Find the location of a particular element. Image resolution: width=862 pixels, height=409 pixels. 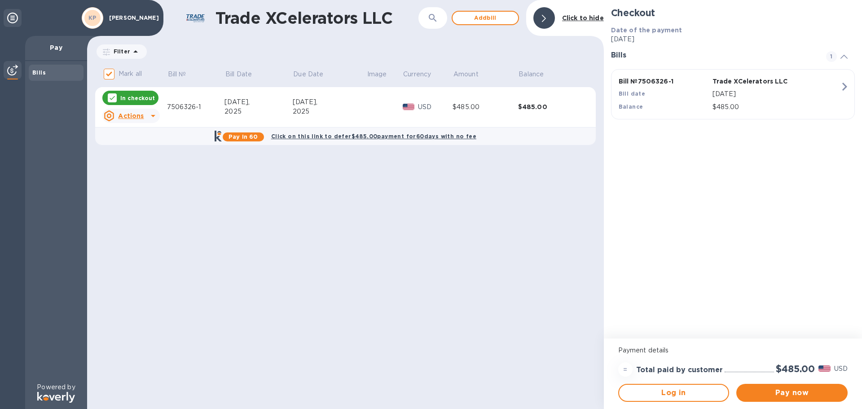

span: Bill № is located at coordinates (183, 74).